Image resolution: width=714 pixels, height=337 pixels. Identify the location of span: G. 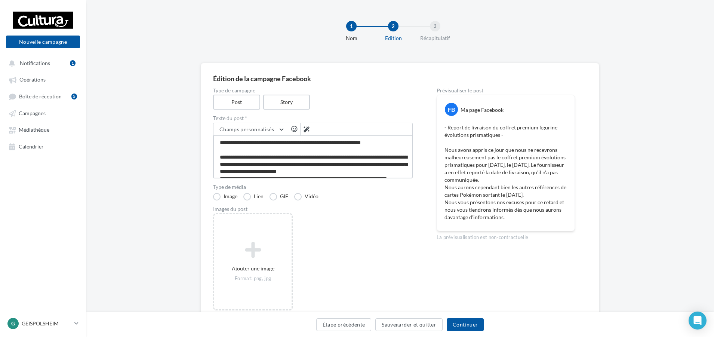
(13, 323).